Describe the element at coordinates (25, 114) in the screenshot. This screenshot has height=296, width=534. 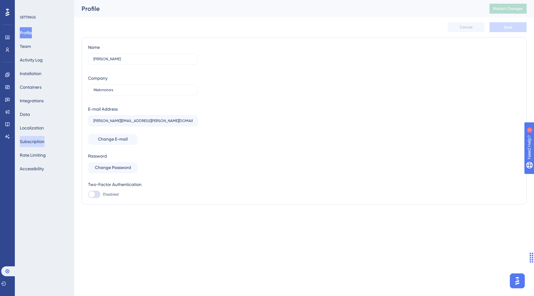
I see `button: Data` at that location.